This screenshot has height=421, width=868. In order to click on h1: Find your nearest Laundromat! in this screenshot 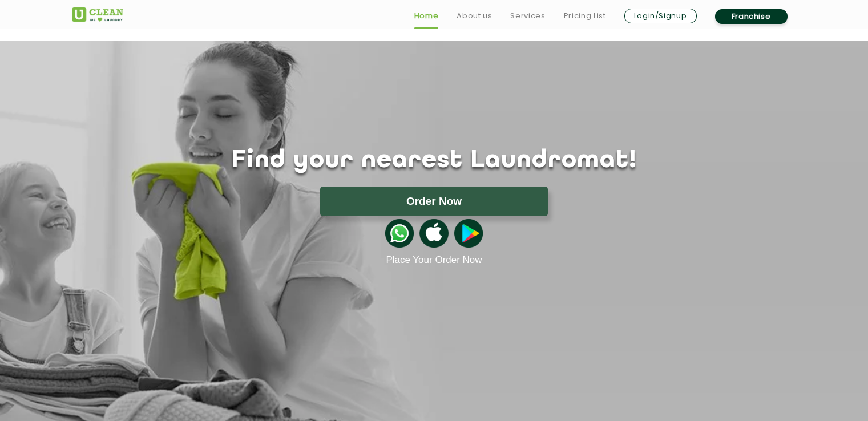, I will do `click(434, 161)`.